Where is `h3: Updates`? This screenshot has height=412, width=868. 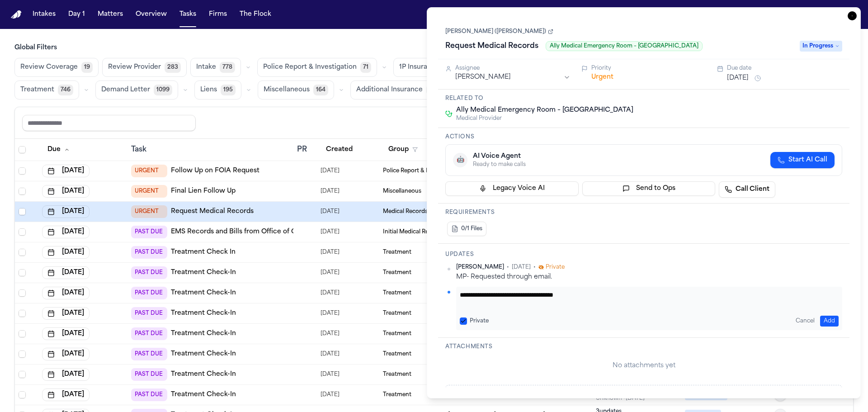
h3: Updates is located at coordinates (644, 254).